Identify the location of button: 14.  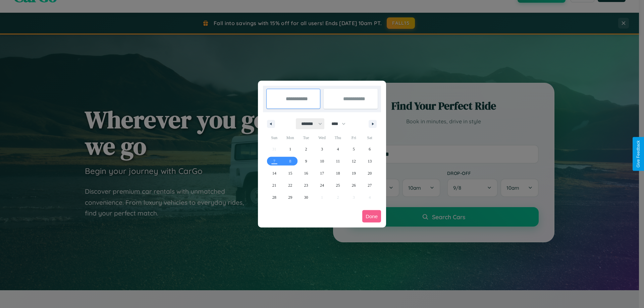
(274, 174).